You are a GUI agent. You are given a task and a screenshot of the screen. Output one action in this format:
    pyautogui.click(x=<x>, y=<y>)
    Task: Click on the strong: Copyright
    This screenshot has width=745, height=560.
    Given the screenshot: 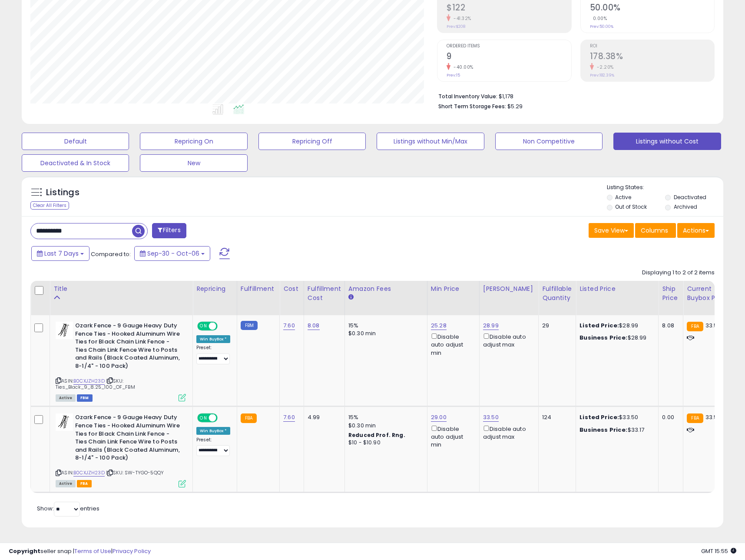 What is the action you would take?
    pyautogui.click(x=24, y=550)
    